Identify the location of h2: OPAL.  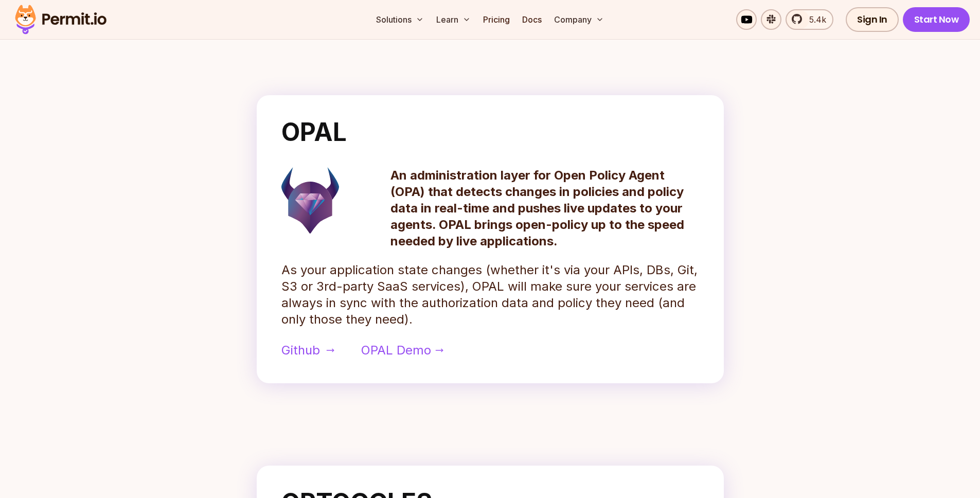
(491, 132).